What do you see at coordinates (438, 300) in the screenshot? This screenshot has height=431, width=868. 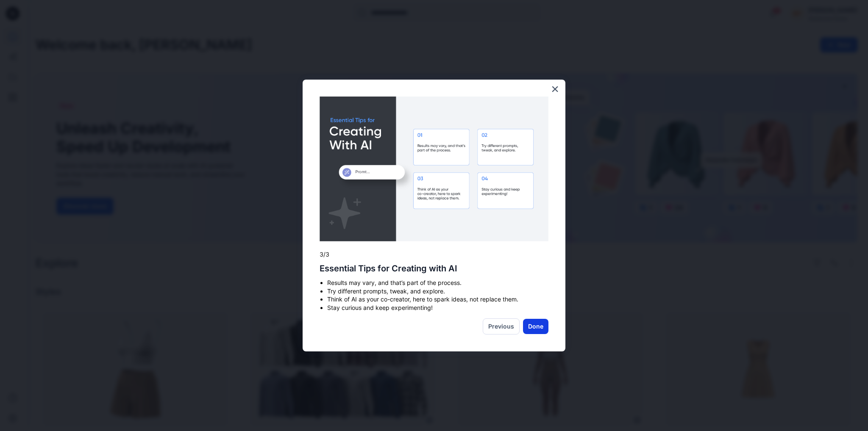 I see `li: Think of AI as your co-creator, here to spark ideas, not replace them.` at bounding box center [438, 300].